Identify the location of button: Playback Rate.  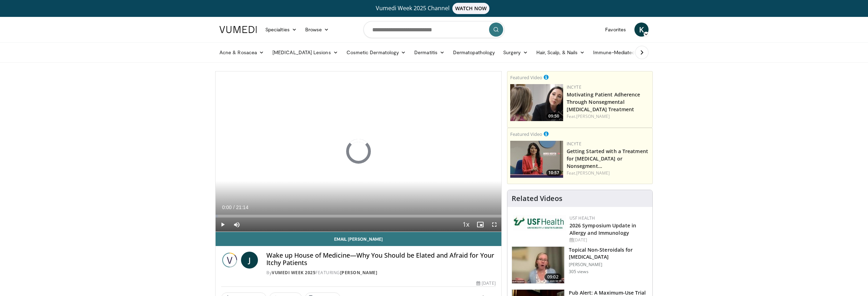
(466, 225).